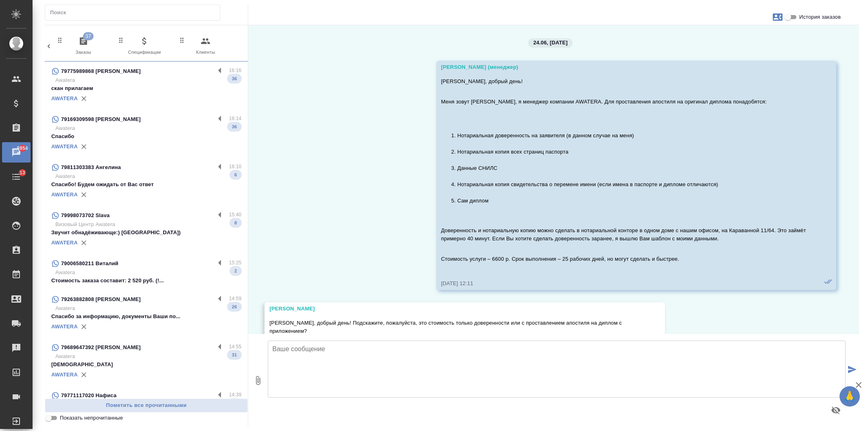 Image resolution: width=868 pixels, height=431 pixels. What do you see at coordinates (135, 12) in the screenshot?
I see `input: Поиск` at bounding box center [135, 12].